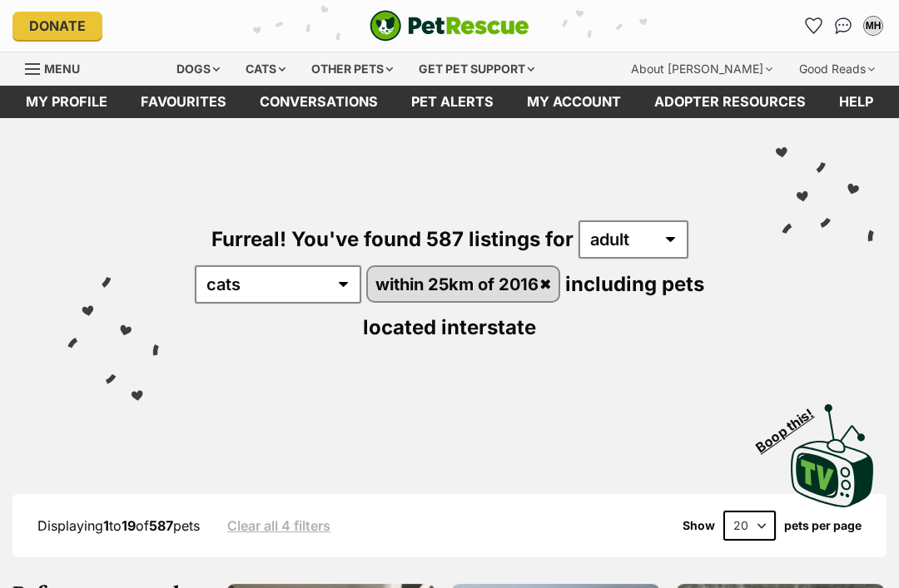  I want to click on div: MH, so click(873, 26).